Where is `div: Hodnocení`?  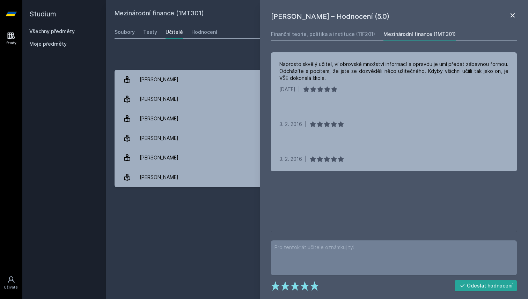 div: Hodnocení is located at coordinates (204, 32).